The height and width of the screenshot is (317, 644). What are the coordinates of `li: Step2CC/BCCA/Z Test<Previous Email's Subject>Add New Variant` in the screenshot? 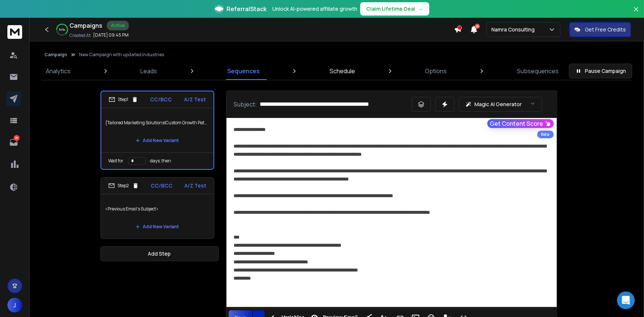 It's located at (158, 208).